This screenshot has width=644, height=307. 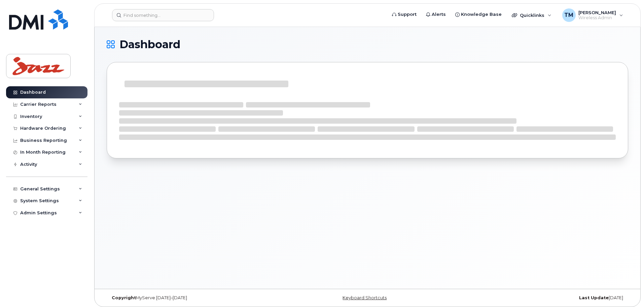 I want to click on span: Dashboard, so click(x=150, y=44).